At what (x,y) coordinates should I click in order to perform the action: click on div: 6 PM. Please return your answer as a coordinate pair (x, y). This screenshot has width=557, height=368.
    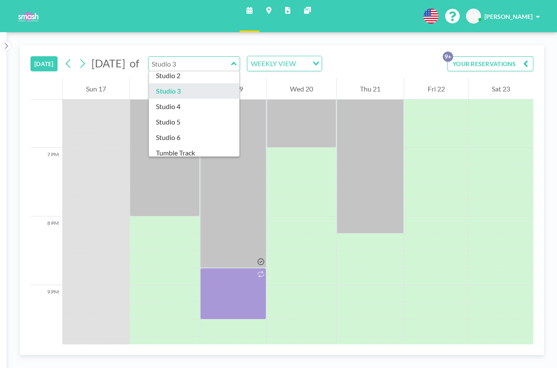
    Looking at the image, I should click on (46, 113).